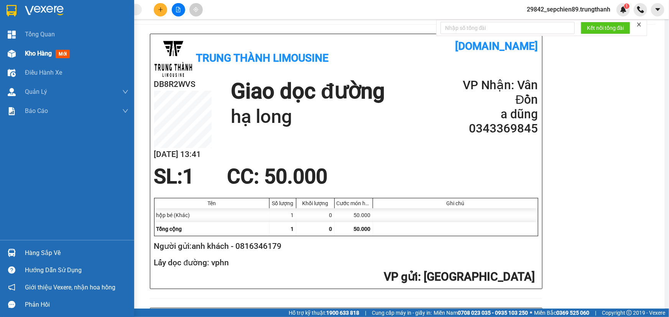 The width and height of the screenshot is (669, 317). What do you see at coordinates (623, 10) in the screenshot?
I see `img: icon-new-feature` at bounding box center [623, 10].